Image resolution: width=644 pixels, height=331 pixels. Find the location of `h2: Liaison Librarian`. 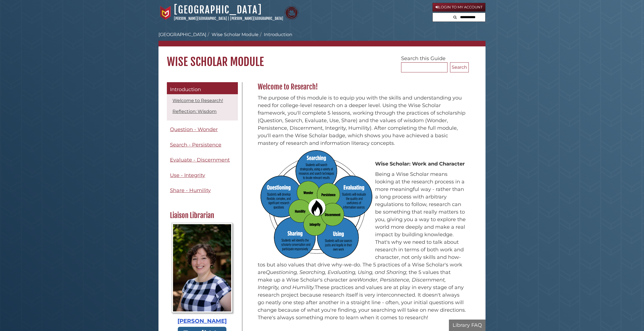

h2: Liaison Librarian is located at coordinates (202, 215).